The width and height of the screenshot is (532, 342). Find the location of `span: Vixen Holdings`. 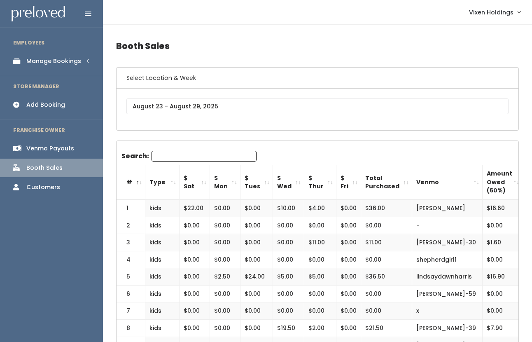

span: Vixen Holdings is located at coordinates (491, 12).